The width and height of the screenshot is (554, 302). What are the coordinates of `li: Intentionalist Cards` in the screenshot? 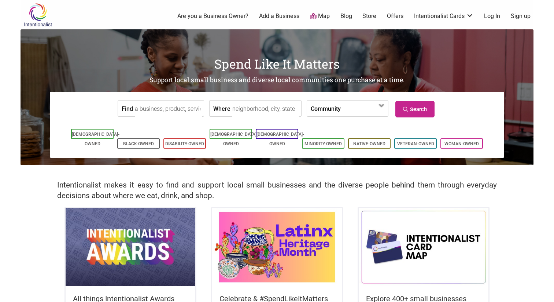 It's located at (444, 16).